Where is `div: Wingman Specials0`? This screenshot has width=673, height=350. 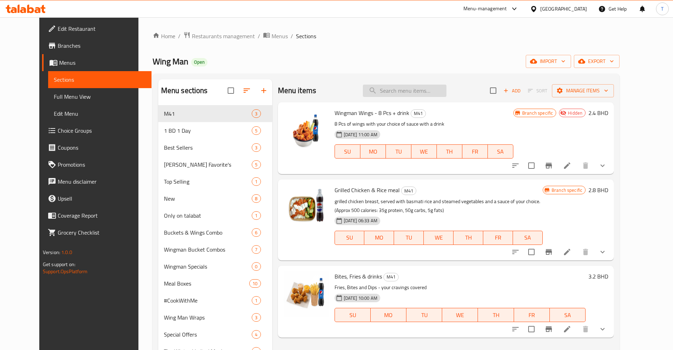 div: Wingman Specials0 is located at coordinates (215, 266).